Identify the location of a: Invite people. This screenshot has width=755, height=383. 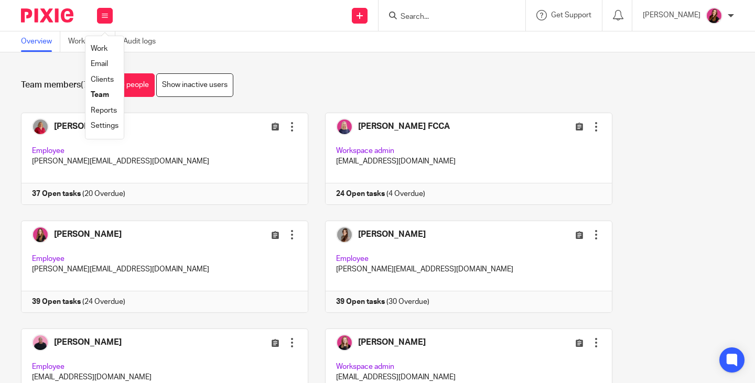
(128, 85).